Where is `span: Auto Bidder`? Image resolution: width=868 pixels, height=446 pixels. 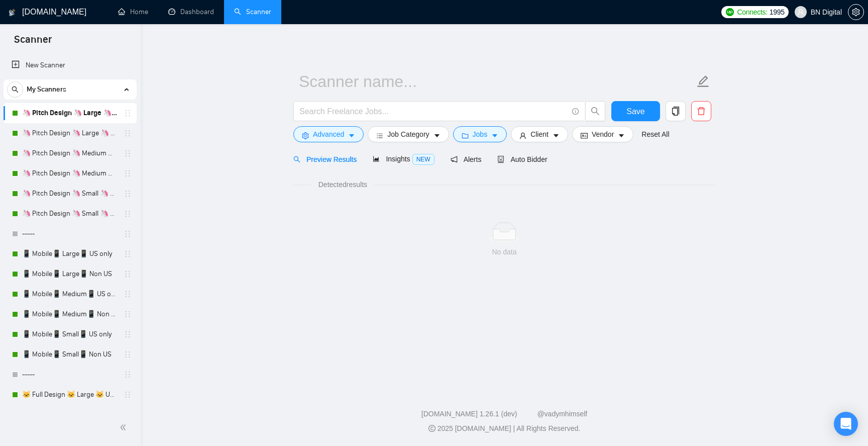 span: Auto Bidder is located at coordinates (522, 159).